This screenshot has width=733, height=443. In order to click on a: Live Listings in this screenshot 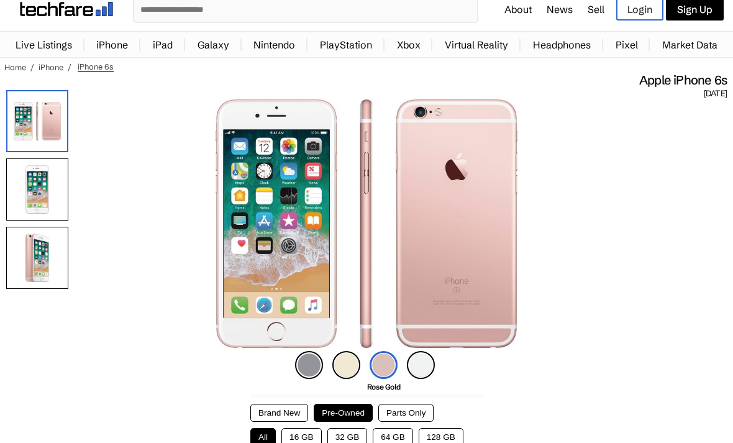, I will do `click(43, 45)`.